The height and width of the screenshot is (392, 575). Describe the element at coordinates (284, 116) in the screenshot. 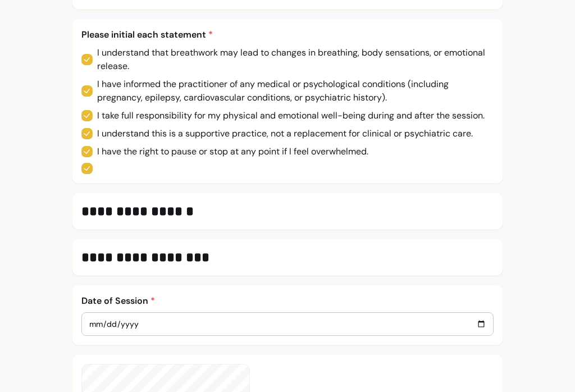

I see `input: I take full responsibility for my physical and emotional well-being during and after the session.` at that location.